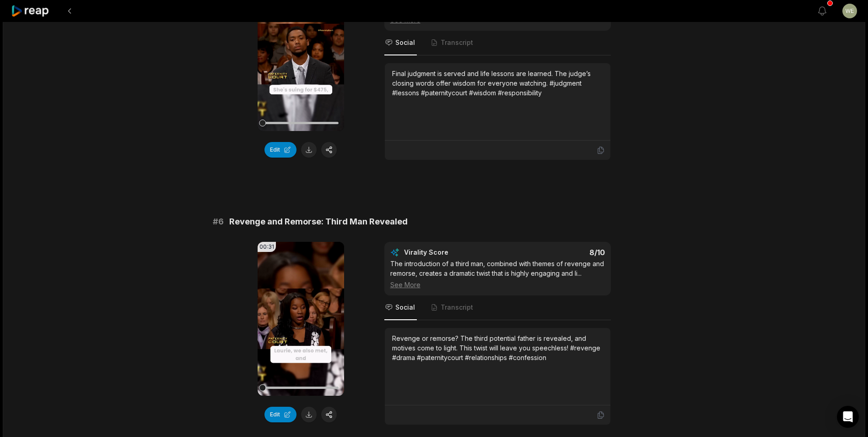  What do you see at coordinates (555, 252) in the screenshot?
I see `div: 8 /10` at bounding box center [555, 252].